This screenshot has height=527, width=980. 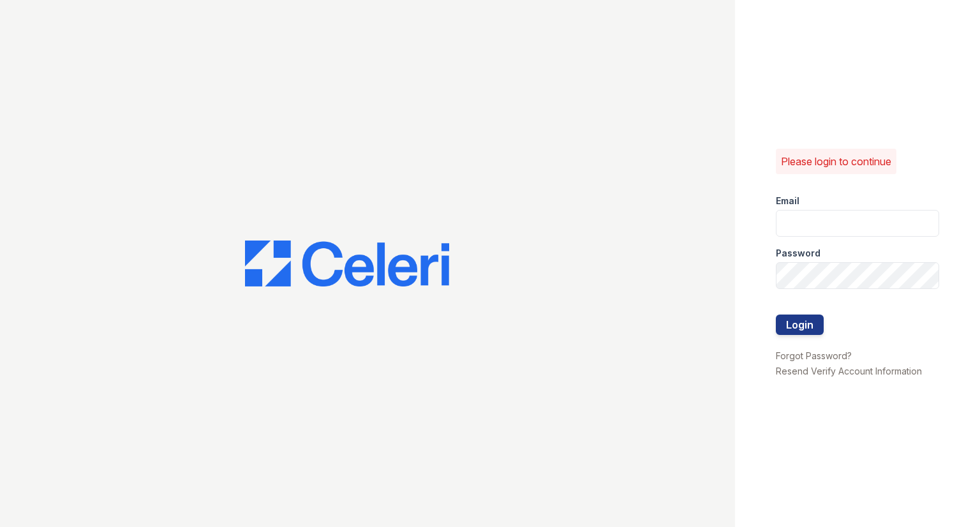 What do you see at coordinates (798, 253) in the screenshot?
I see `label: Password` at bounding box center [798, 253].